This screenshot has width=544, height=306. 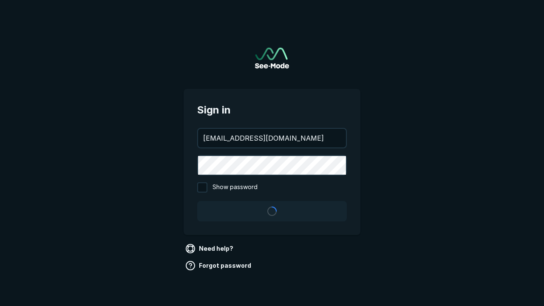 What do you see at coordinates (272, 58) in the screenshot?
I see `a: Go to sign in` at bounding box center [272, 58].